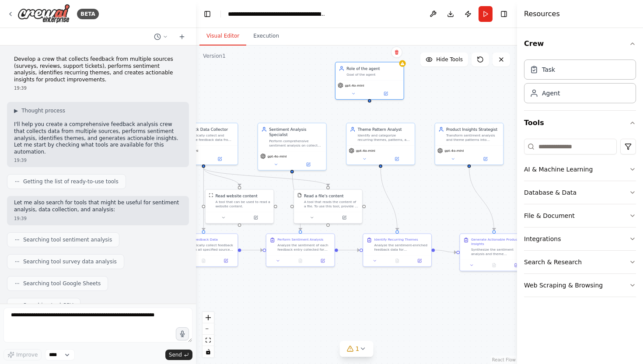  Describe the element at coordinates (397, 52) in the screenshot. I see `button: Delete node` at that location.